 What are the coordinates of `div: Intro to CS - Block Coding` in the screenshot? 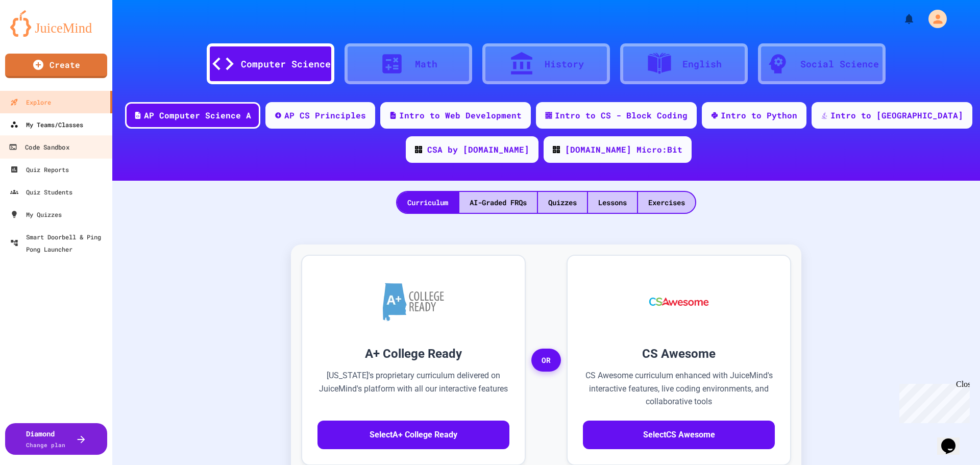 It's located at (621, 116).